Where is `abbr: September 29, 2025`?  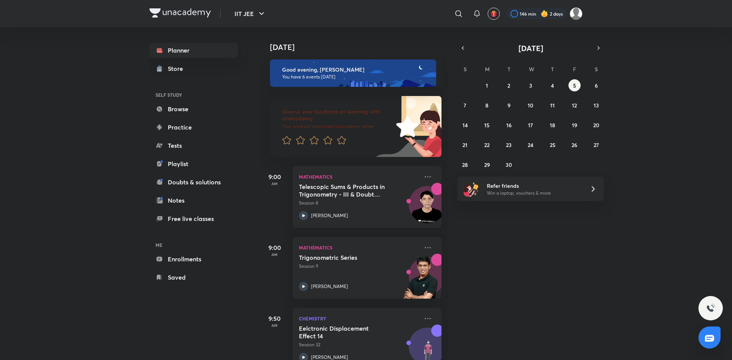 abbr: September 29, 2025 is located at coordinates (487, 165).